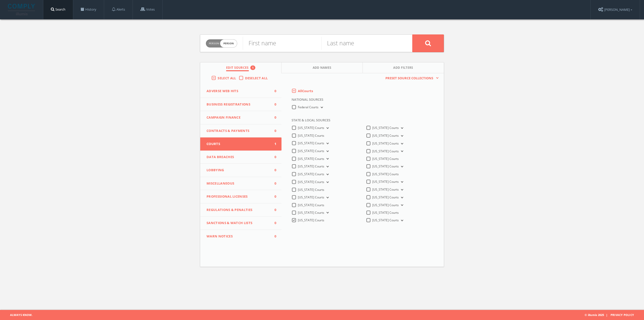  What do you see at coordinates (403, 68) in the screenshot?
I see `span: Add Filters` at bounding box center [403, 68].